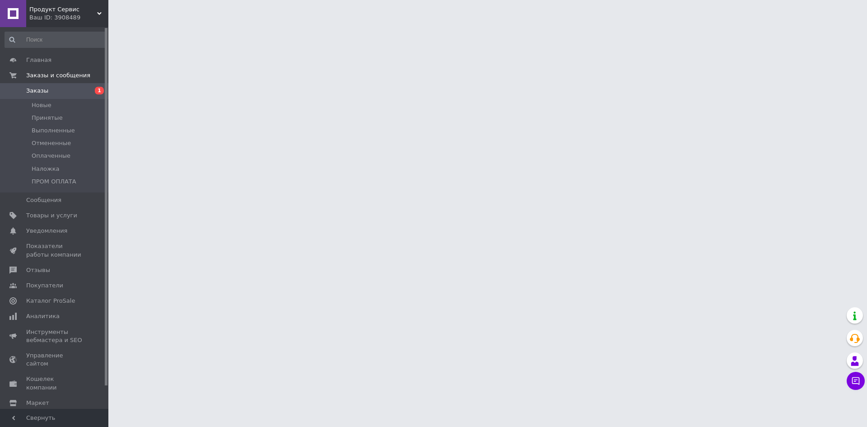 Image resolution: width=867 pixels, height=427 pixels. Describe the element at coordinates (39, 60) in the screenshot. I see `span: Главная` at that location.